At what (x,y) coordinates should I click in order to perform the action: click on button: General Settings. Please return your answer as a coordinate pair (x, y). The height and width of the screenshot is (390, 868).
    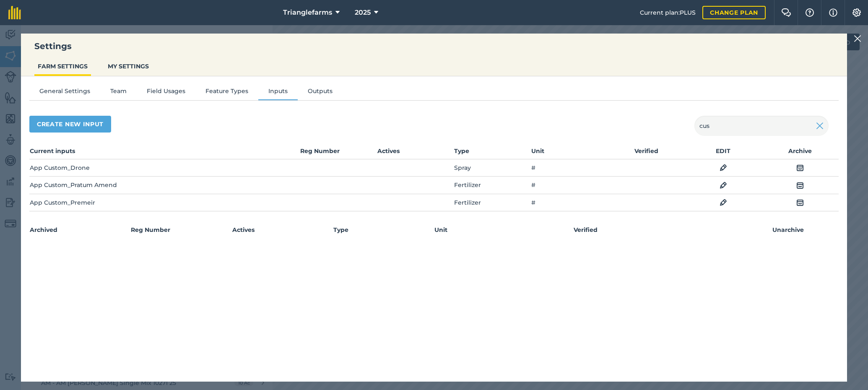
    Looking at the image, I should click on (65, 93).